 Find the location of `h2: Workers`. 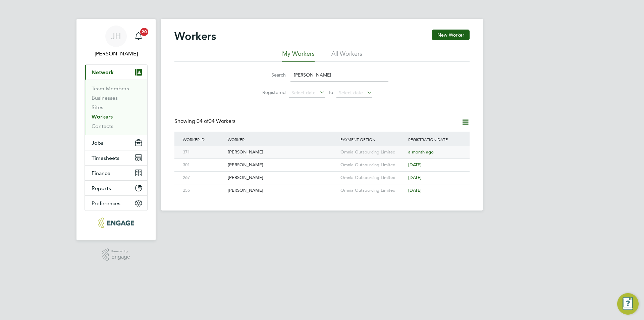

h2: Workers is located at coordinates (195, 36).